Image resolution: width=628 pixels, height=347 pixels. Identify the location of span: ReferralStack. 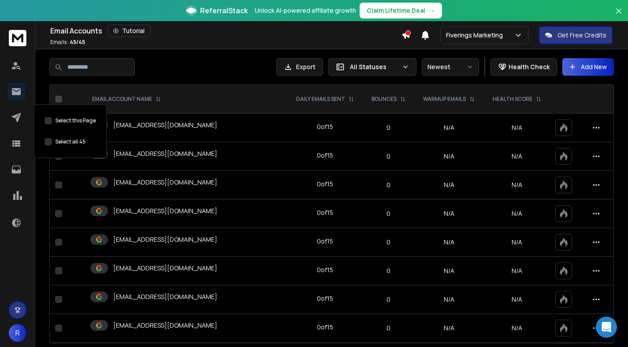
(224, 11).